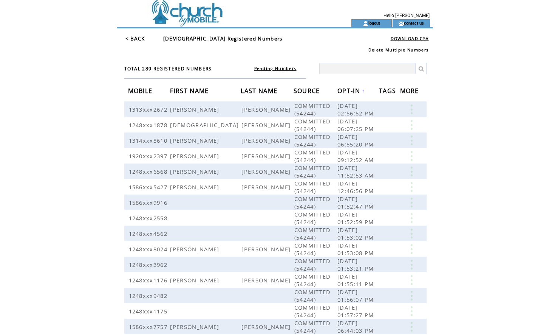  Describe the element at coordinates (149, 125) in the screenshot. I see `span: 1248xxx1878` at that location.